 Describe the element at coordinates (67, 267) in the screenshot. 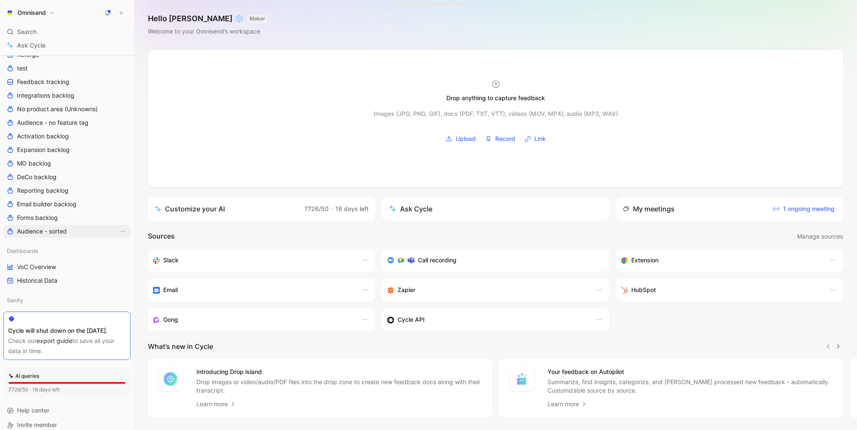

I see `a: VoC Overview` at that location.